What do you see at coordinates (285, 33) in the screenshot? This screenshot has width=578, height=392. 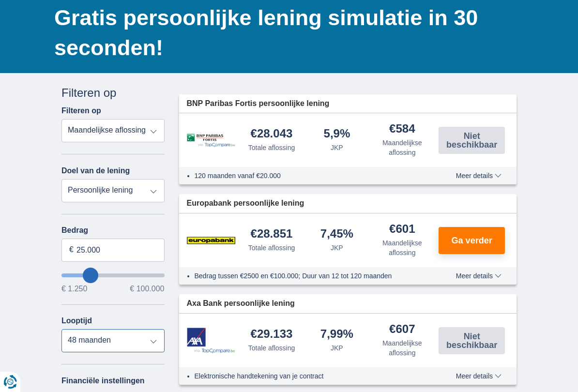 I see `h1: Gratis persoonlijke lening simulatie in 30 seconden!` at bounding box center [285, 33].